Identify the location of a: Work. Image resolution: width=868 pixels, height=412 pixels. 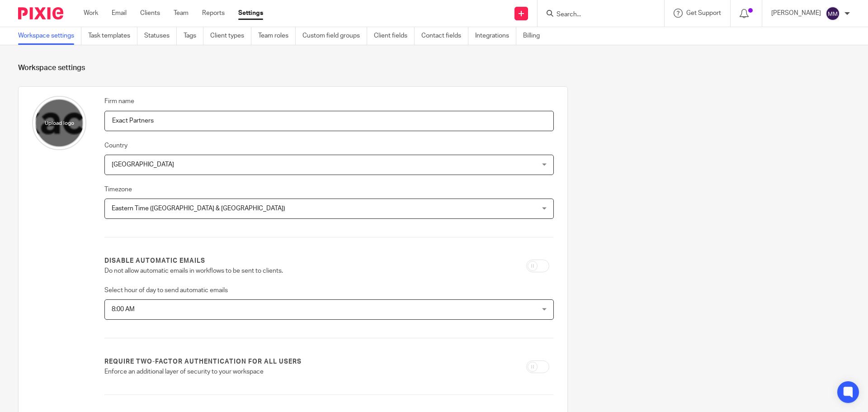
(91, 13).